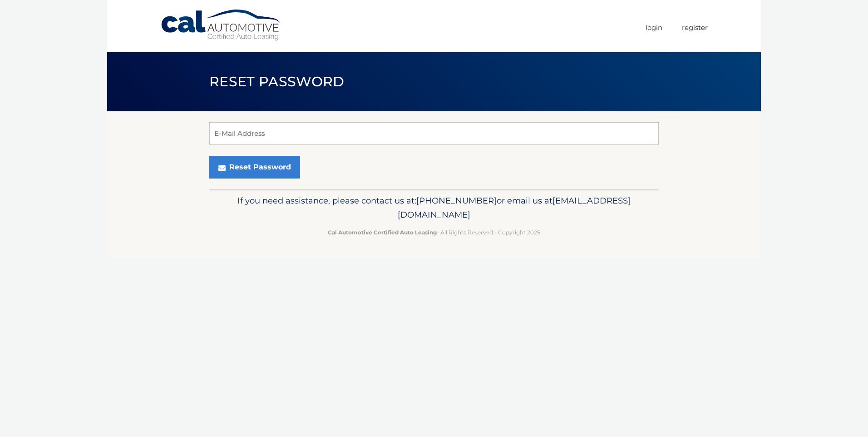 This screenshot has height=437, width=868. I want to click on p: - All Rights Reserved - Copyright 2025, so click(434, 232).